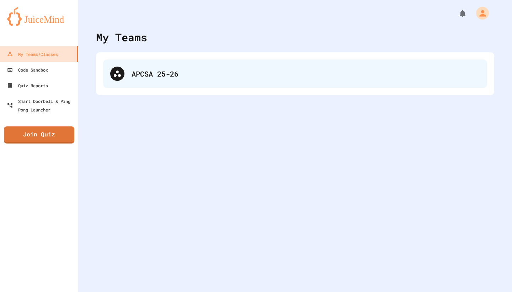 This screenshot has height=292, width=512. Describe the element at coordinates (457, 13) in the screenshot. I see `div: My Notifications` at that location.